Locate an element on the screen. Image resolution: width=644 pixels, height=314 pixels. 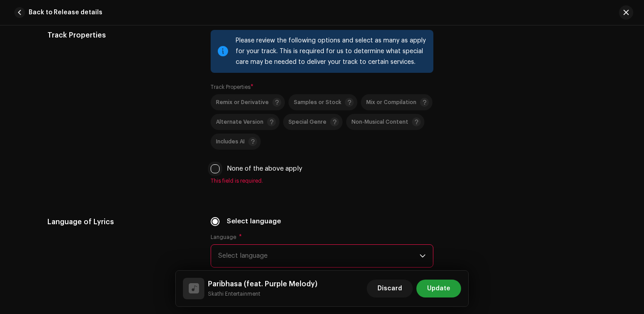
span: Includes AI is located at coordinates (231, 142).